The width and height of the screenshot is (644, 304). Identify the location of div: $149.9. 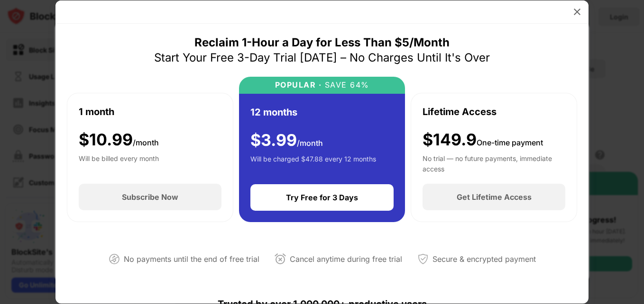
(483, 139).